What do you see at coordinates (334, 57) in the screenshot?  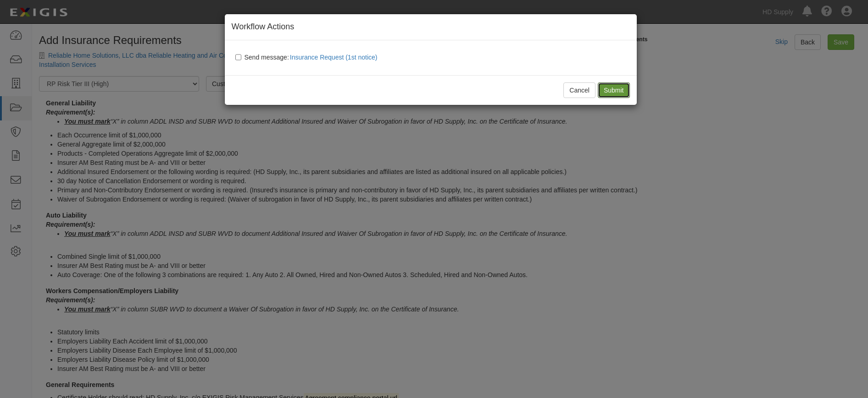 I see `span: Insurance Request (1st notice)` at bounding box center [334, 57].